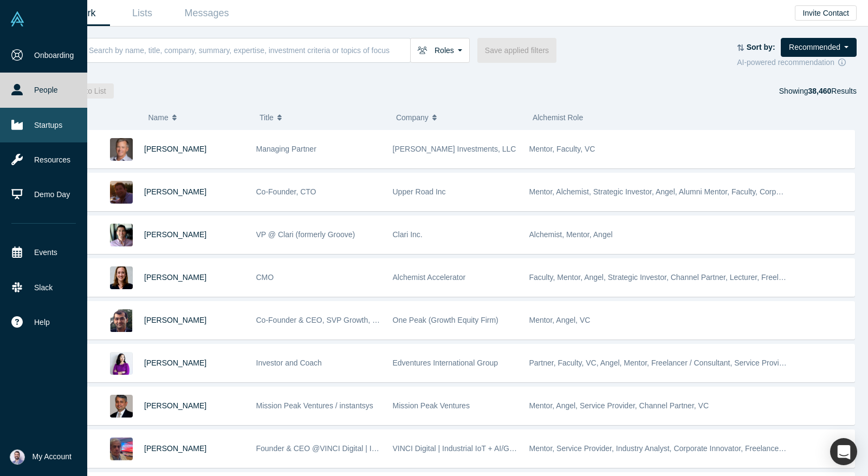  What do you see at coordinates (315, 405) in the screenshot?
I see `span: Mission Peak Ventures / instantsys` at bounding box center [315, 405].